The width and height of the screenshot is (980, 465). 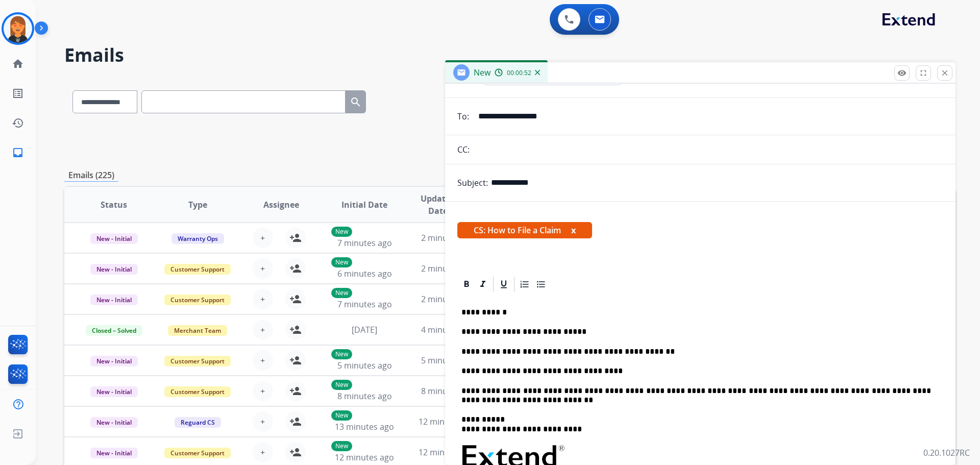 I want to click on span: 00:00:52, so click(x=519, y=73).